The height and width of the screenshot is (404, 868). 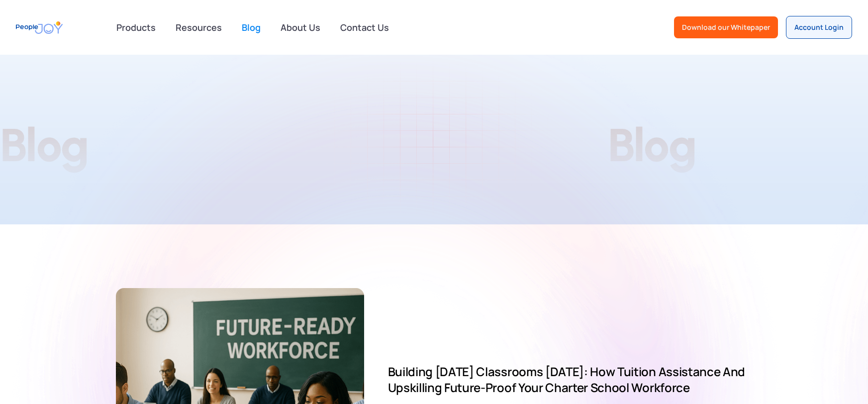 What do you see at coordinates (819, 27) in the screenshot?
I see `a: Account Login` at bounding box center [819, 27].